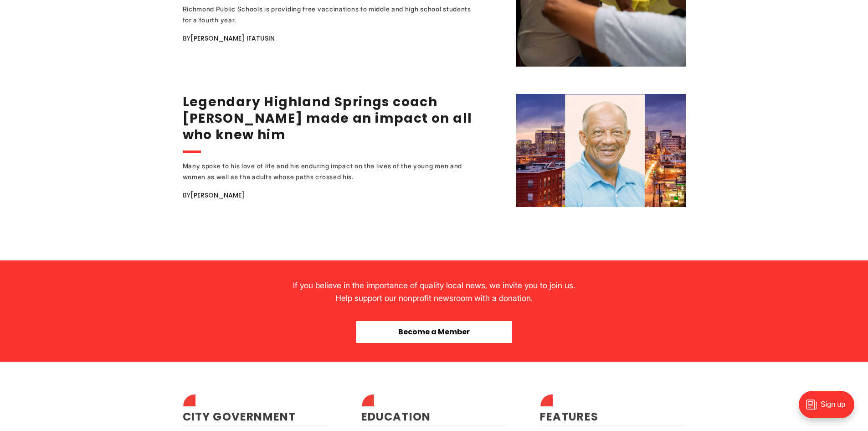 The image size is (868, 431). Describe the element at coordinates (569, 417) in the screenshot. I see `a: Features` at that location.